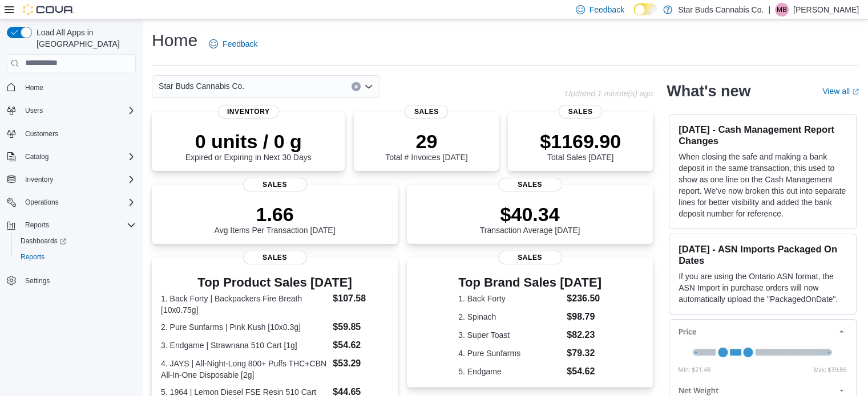  Describe the element at coordinates (763, 288) in the screenshot. I see `p: If you are using the Ontario ASN format, the ASN Import in purchase orders will now automatically...` at that location.